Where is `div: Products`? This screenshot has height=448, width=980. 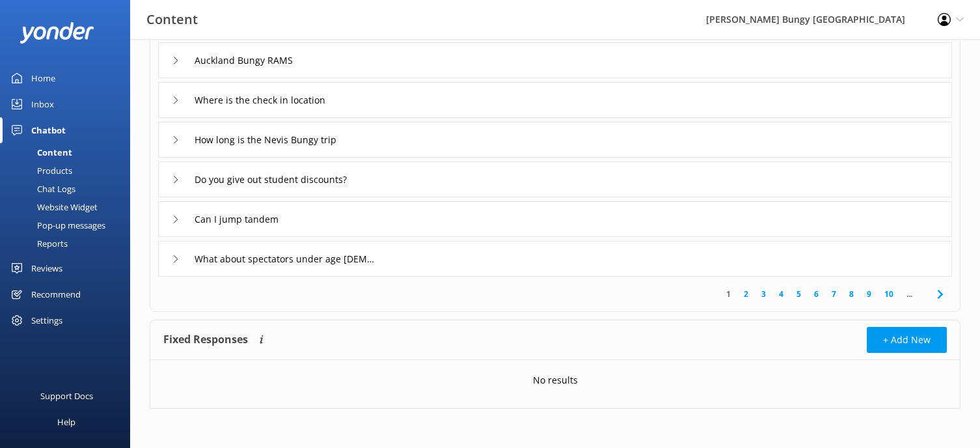
div: Products is located at coordinates (40, 170).